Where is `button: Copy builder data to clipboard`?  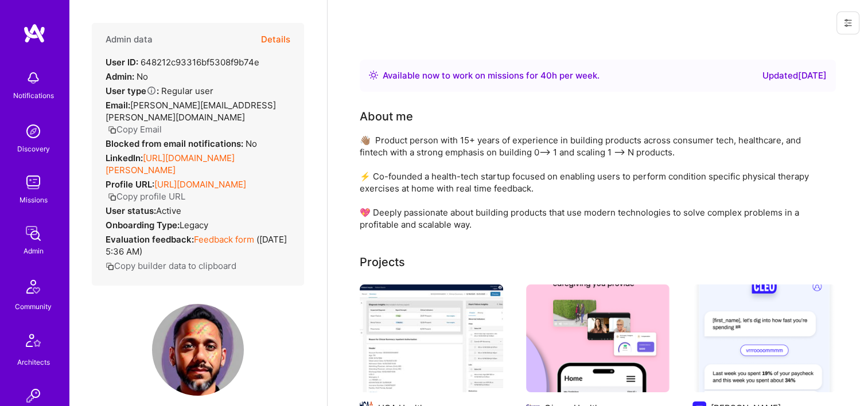 button: Copy builder data to clipboard is located at coordinates (171, 265).